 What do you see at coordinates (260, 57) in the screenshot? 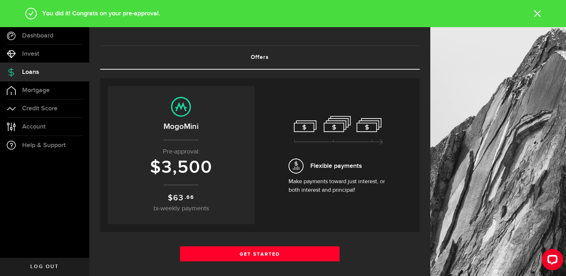
I see `ul: Tabs Navigation` at bounding box center [260, 57].